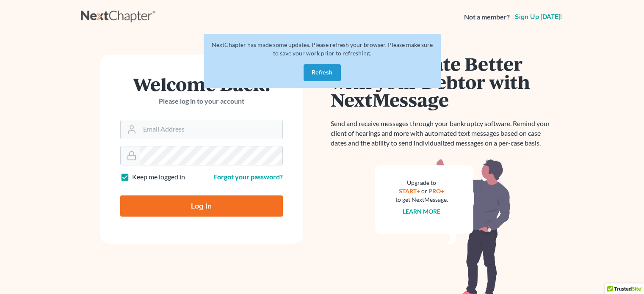 This screenshot has width=644, height=294. Describe the element at coordinates (248, 177) in the screenshot. I see `a: Forgot your password?` at that location.